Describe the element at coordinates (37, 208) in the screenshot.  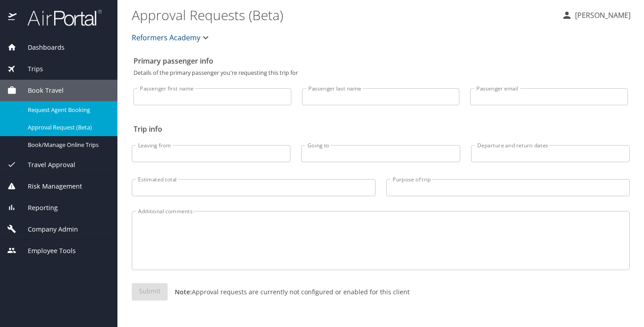
I see `span: Reporting` at that location.